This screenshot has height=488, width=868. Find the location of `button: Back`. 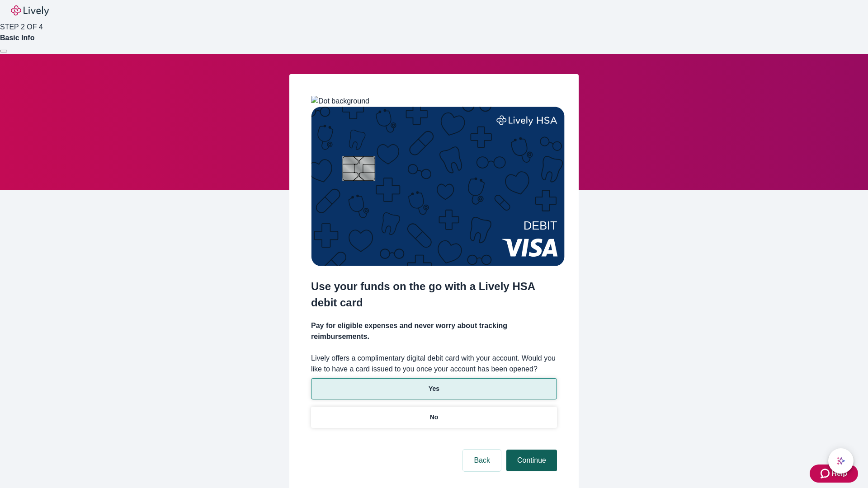

button: Back is located at coordinates (482, 461).